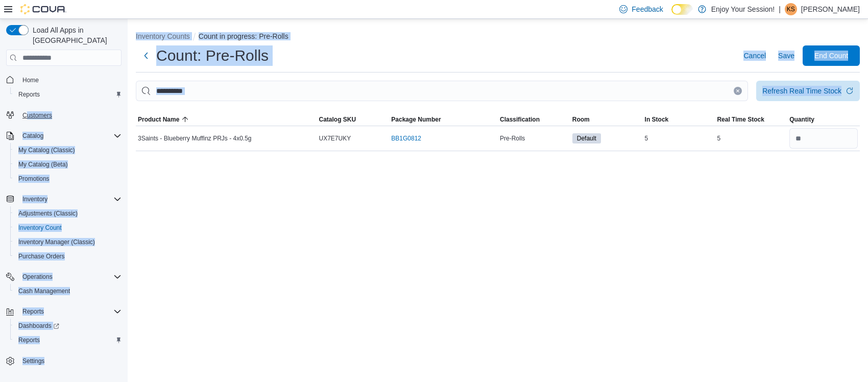 This screenshot has width=868, height=382. Describe the element at coordinates (791, 9) in the screenshot. I see `span: KS` at that location.